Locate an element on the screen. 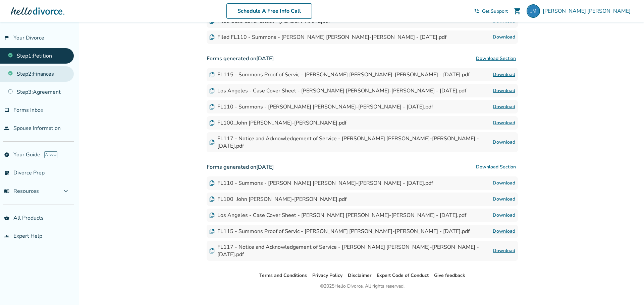  span: explore is located at coordinates (7, 155).